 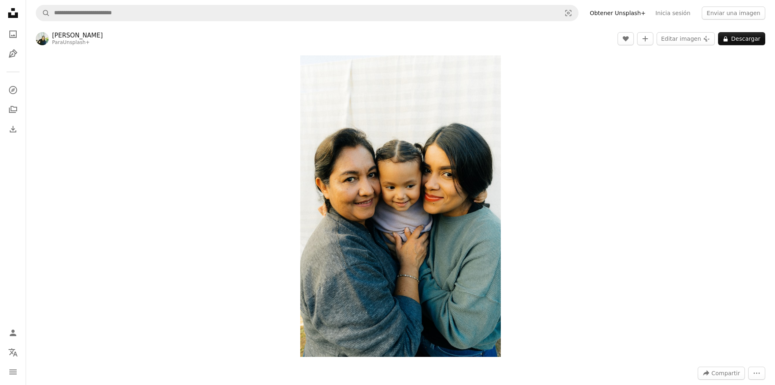 I want to click on button: Ampliar en esta imagen, so click(x=400, y=206).